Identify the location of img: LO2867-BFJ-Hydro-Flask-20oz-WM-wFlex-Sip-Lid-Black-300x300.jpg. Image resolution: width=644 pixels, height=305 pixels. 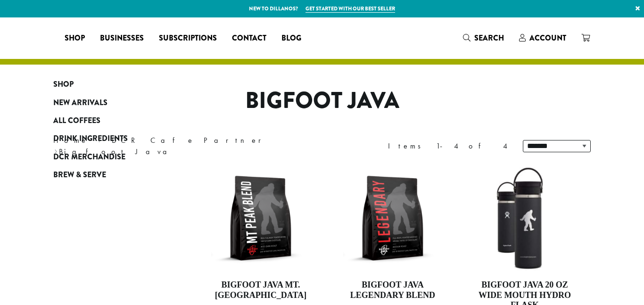
(525, 218).